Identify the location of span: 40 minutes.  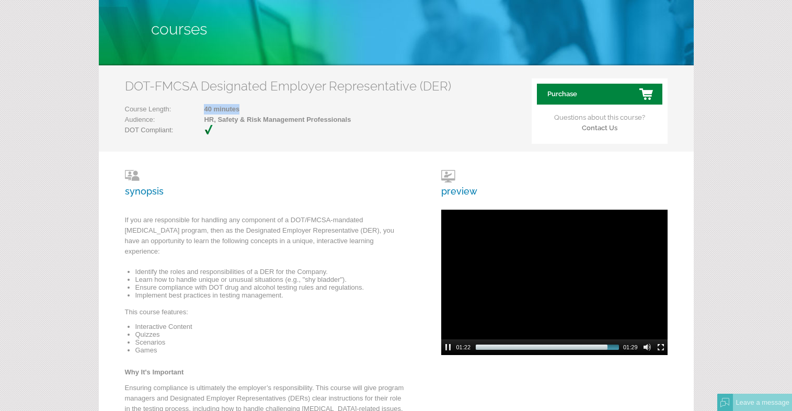
(261, 109).